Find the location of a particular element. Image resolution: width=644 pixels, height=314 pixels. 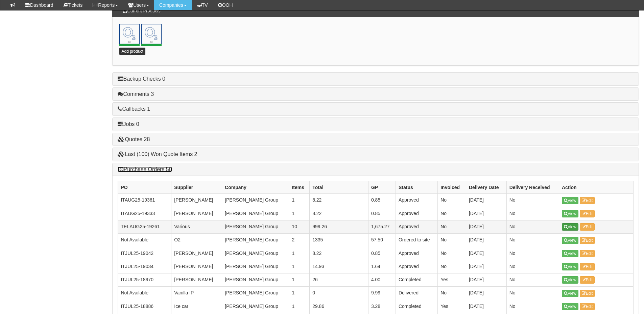

td: 14.93 is located at coordinates (339, 266).